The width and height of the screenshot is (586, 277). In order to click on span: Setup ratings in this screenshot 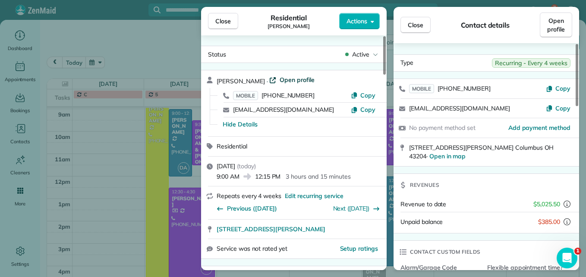, I will do `click(359, 249)`.